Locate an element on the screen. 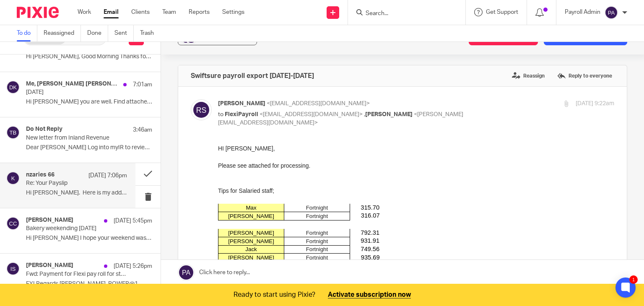  label: Reply to everyone is located at coordinates (584, 76).